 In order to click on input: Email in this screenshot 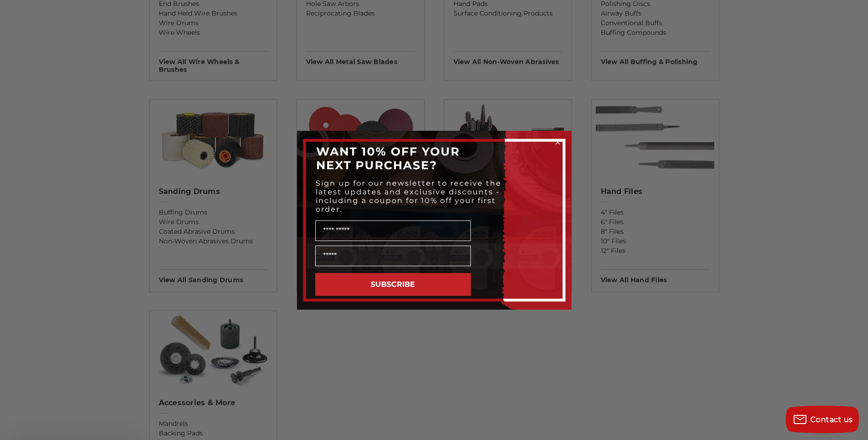, I will do `click(393, 256)`.